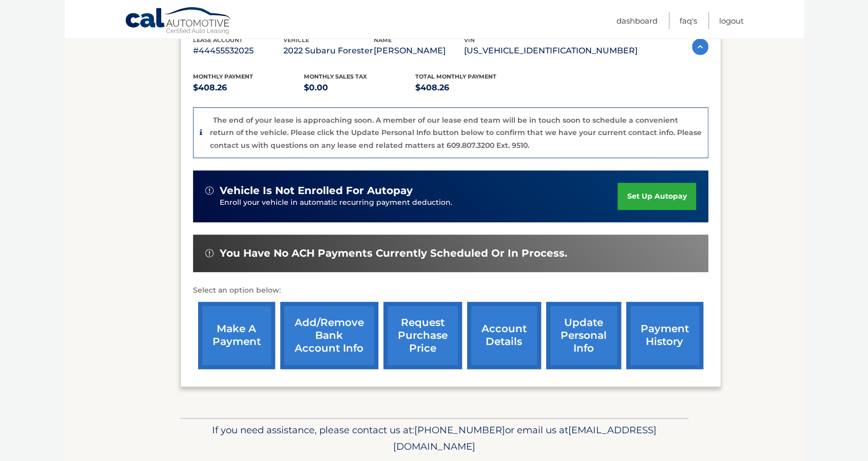  I want to click on span: Monthly sales Tax, so click(335, 77).